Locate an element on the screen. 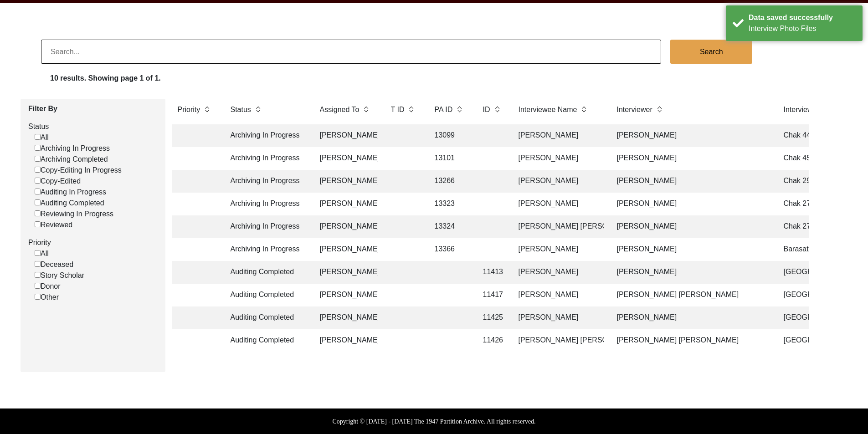 This screenshot has height=434, width=868. label: Deceased is located at coordinates (54, 264).